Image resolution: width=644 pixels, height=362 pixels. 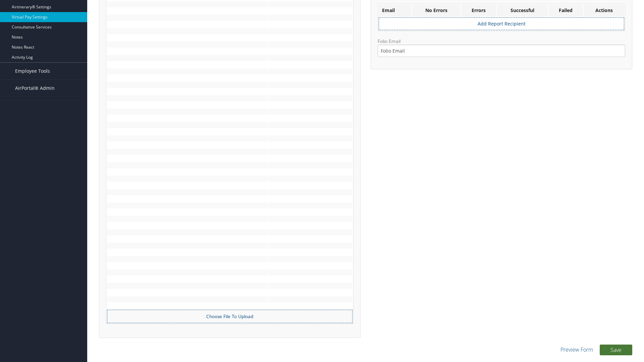 I want to click on th: Actions, so click(x=604, y=11).